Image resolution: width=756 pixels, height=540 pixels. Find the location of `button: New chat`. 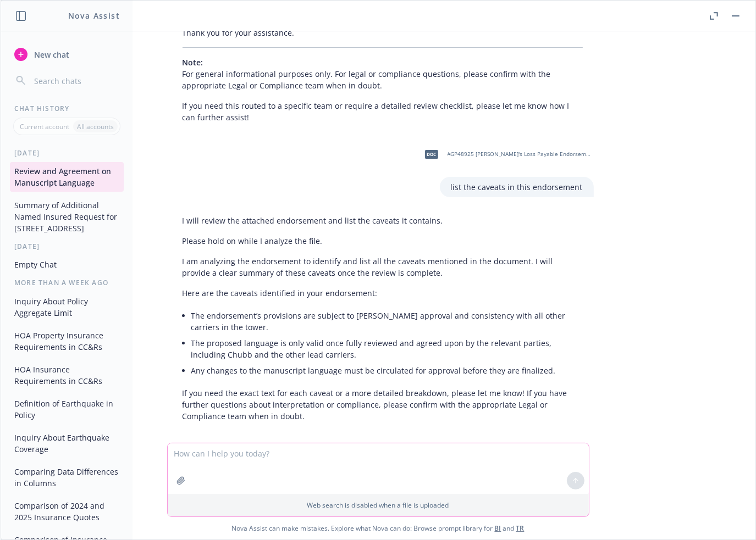

button: New chat is located at coordinates (66, 55).